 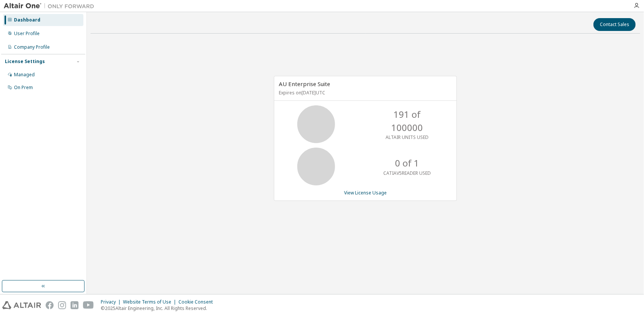 What do you see at coordinates (88, 305) in the screenshot?
I see `img: youtube.svg` at bounding box center [88, 305].